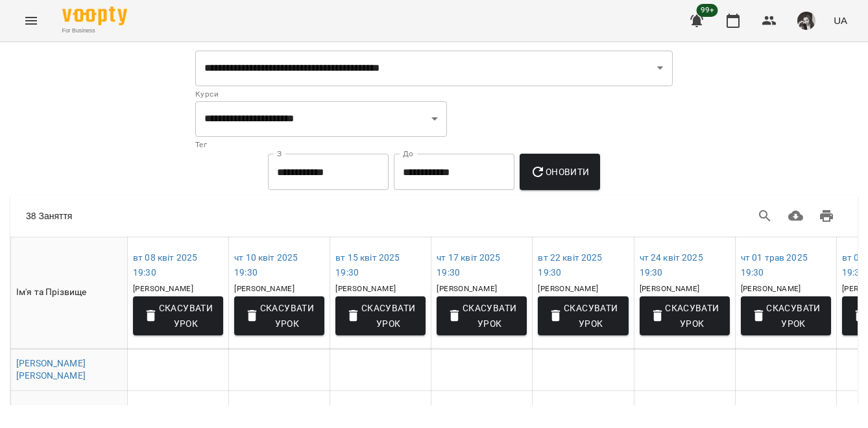 The image size is (868, 428). I want to click on a: вт 08 квіт 202519:30, so click(165, 266).